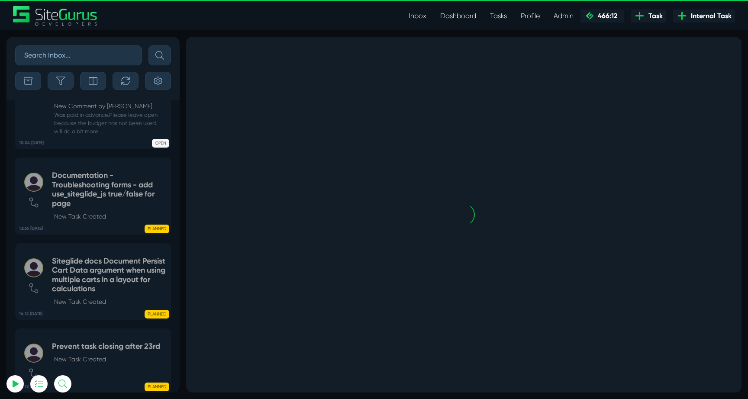  I want to click on h5: Documentation - Troubleshooting forms - add use_siteglide_js true/false for page, so click(109, 190).